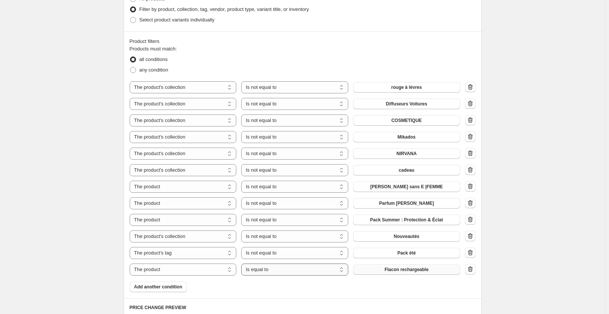  I want to click on span: Diffuseurs Voitures, so click(407, 104).